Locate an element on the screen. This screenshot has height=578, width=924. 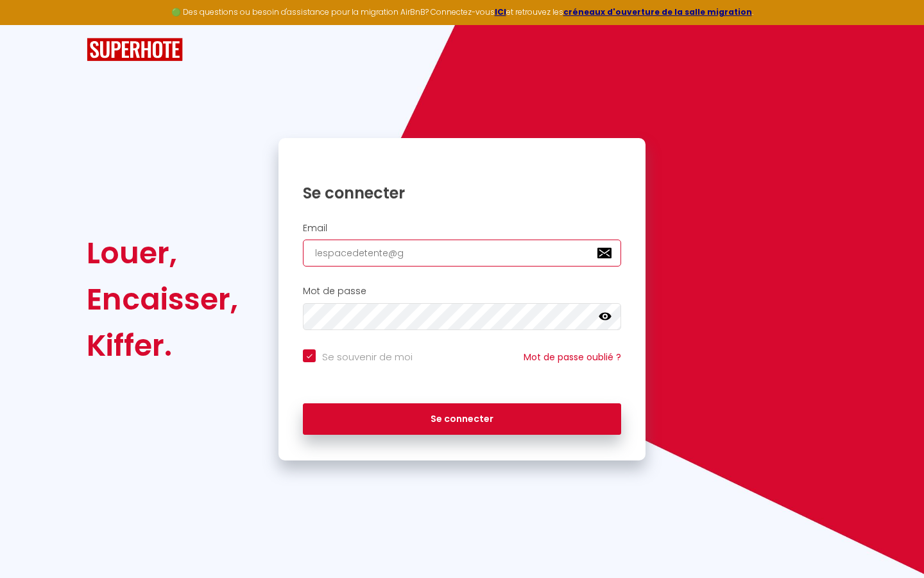
div: Kiffer. is located at coordinates (162, 345).